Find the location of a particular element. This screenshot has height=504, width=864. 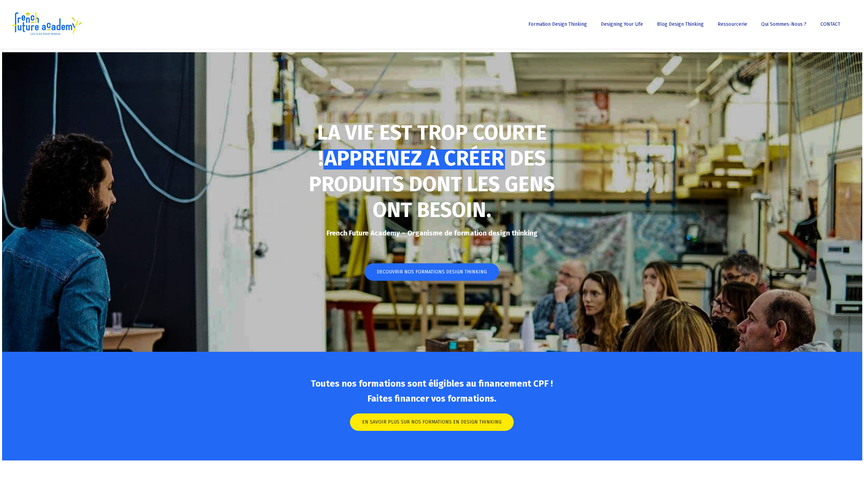

a: CONTACT is located at coordinates (830, 24).